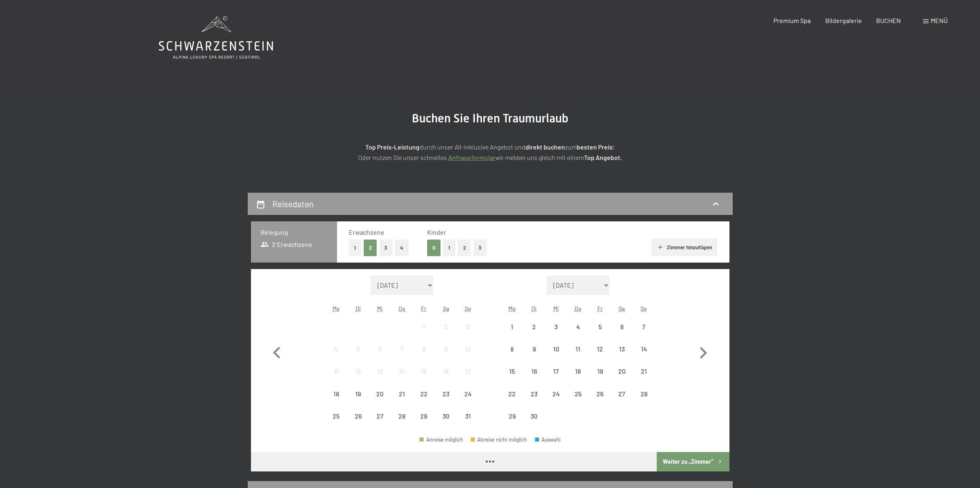  What do you see at coordinates (294, 232) in the screenshot?
I see `h3: Belegung` at bounding box center [294, 232].